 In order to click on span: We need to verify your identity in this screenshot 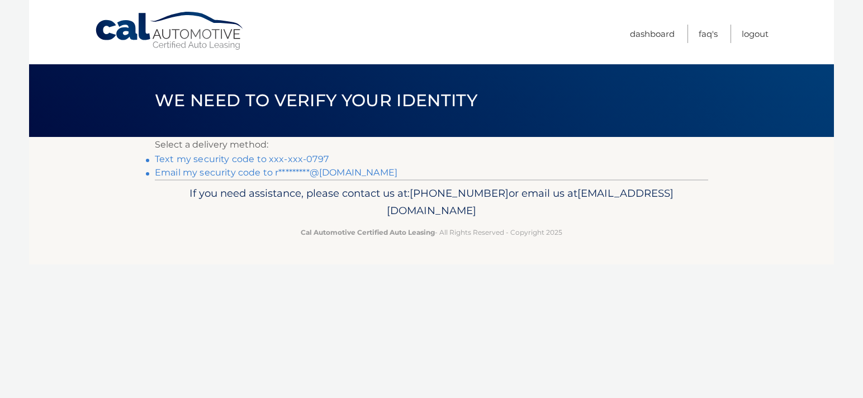, I will do `click(316, 100)`.